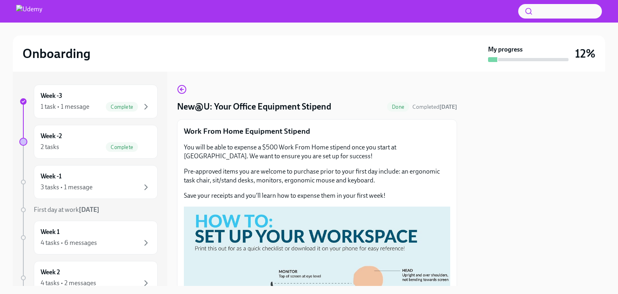  I want to click on span: First day at work, so click(66, 209).